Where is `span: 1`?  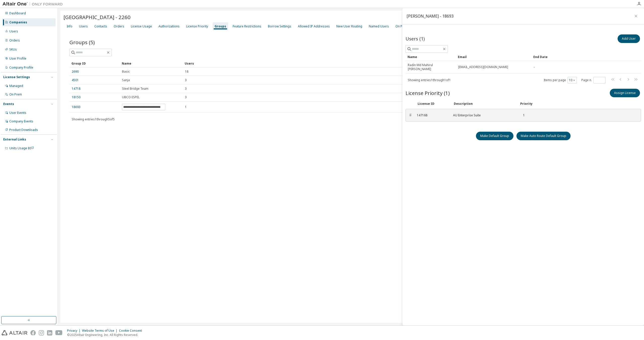 span: 1 is located at coordinates (186, 107).